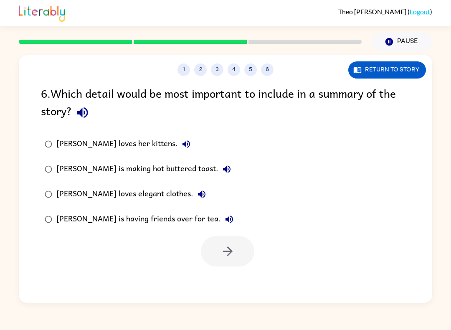 The image size is (451, 330). Describe the element at coordinates (184, 70) in the screenshot. I see `button: 1` at that location.